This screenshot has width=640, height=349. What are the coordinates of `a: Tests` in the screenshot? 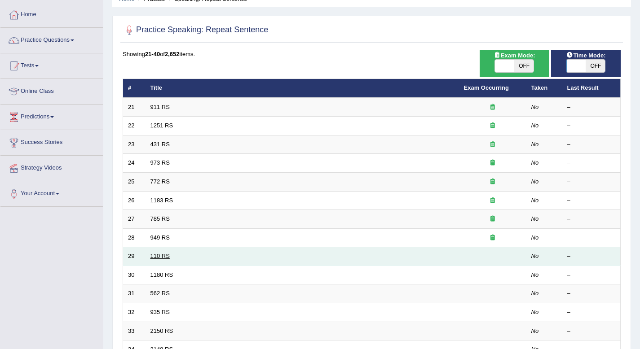 It's located at (52, 65).